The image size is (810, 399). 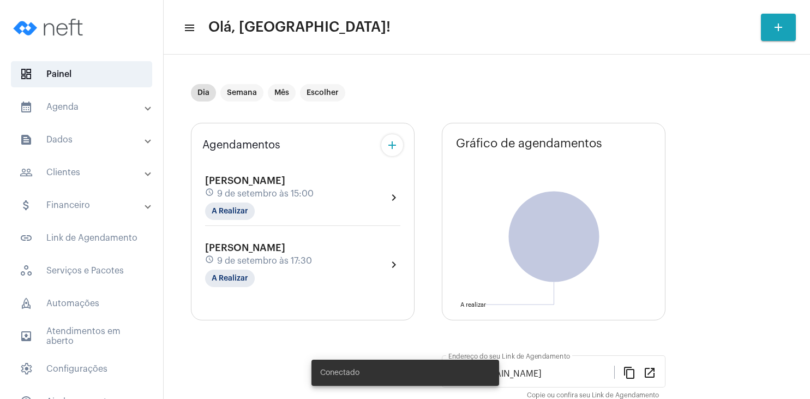 I want to click on mat-panel-title: Clientes, so click(x=82, y=172).